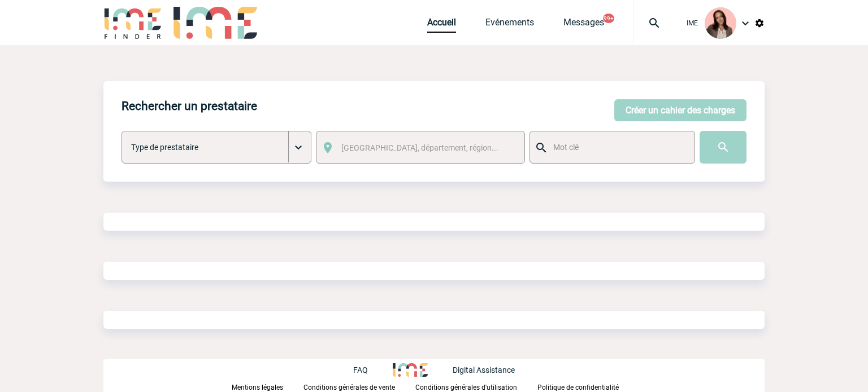 This screenshot has width=868, height=392. I want to click on a: Mentions légales, so click(267, 387).